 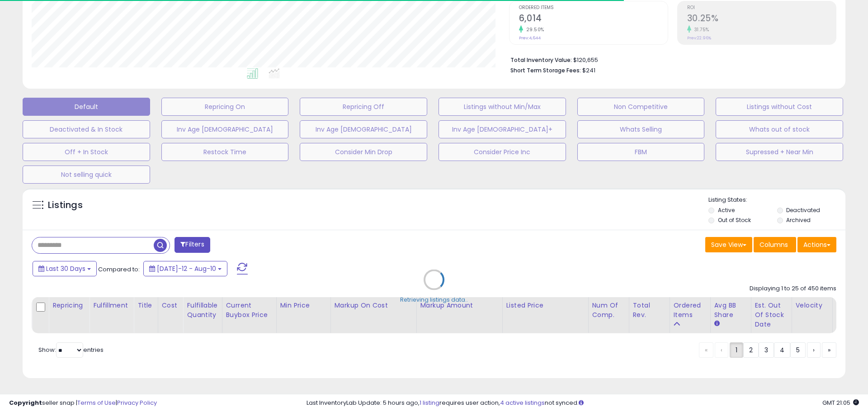 What do you see at coordinates (546, 70) in the screenshot?
I see `b: Short Term Storage Fees:` at bounding box center [546, 70].